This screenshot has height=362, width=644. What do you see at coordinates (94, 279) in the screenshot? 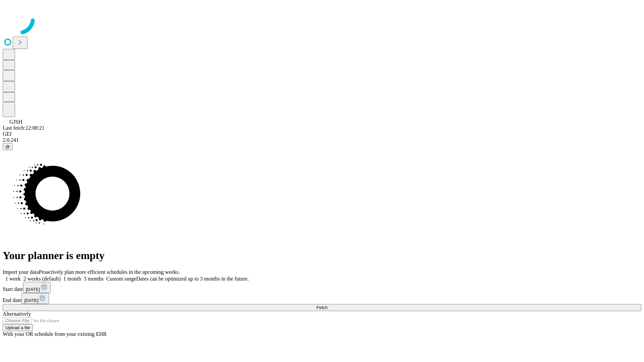
I see `span: 3 months` at bounding box center [94, 279].